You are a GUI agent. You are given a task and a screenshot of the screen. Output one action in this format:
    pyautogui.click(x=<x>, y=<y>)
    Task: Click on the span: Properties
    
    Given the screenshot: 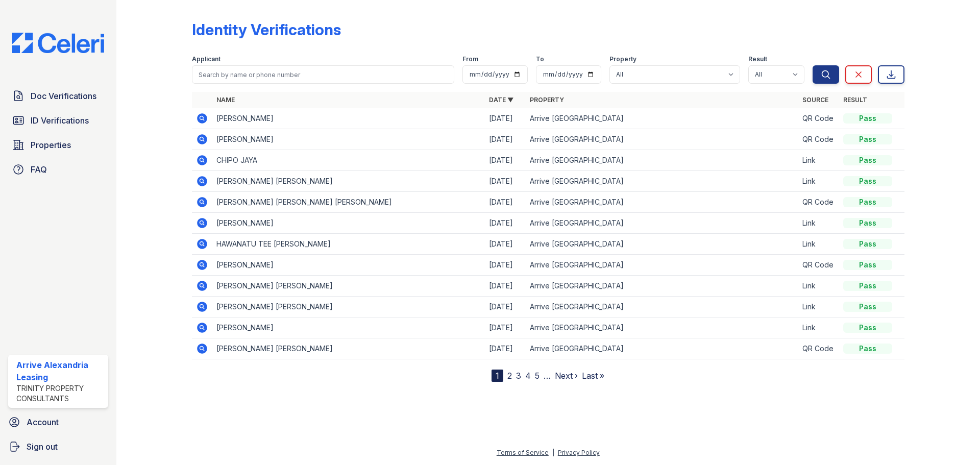 What is the action you would take?
    pyautogui.click(x=51, y=145)
    